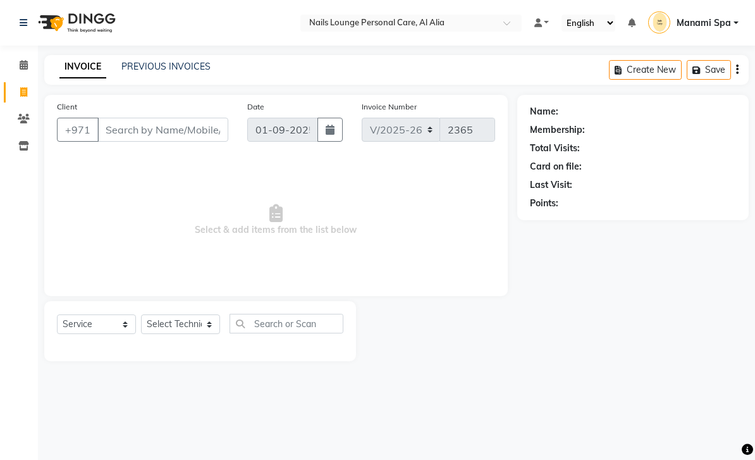  I want to click on span: Select & add items from the list below, so click(276, 220).